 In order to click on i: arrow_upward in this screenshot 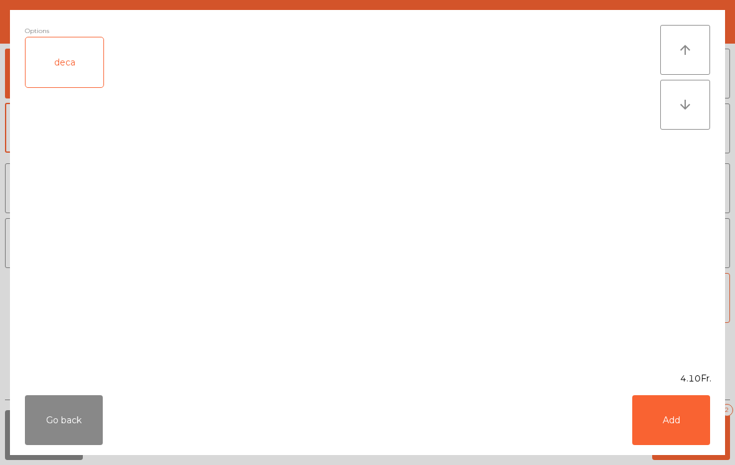, I will do `click(685, 50)`.